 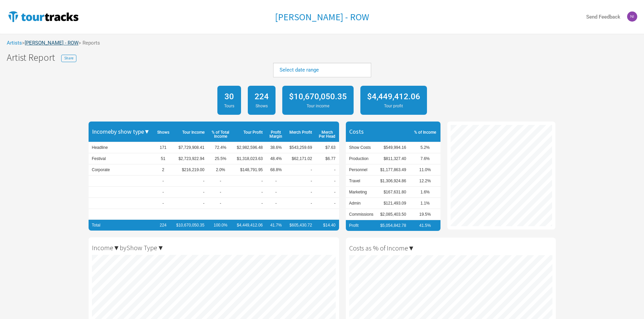 What do you see at coordinates (214, 248) in the screenshot?
I see `h2: Income by Show Type` at bounding box center [214, 248].